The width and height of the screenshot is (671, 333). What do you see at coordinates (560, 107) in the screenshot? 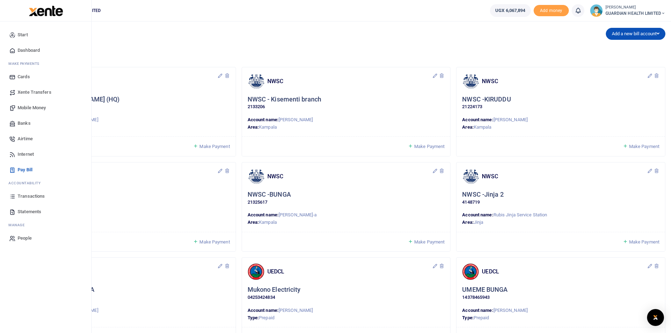
I see `p: 21224173` at bounding box center [560, 107].